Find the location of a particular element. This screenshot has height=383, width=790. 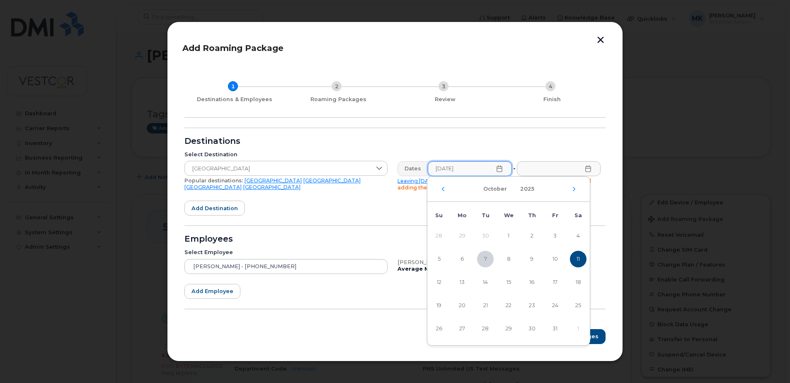

span: Mo is located at coordinates (462, 215).